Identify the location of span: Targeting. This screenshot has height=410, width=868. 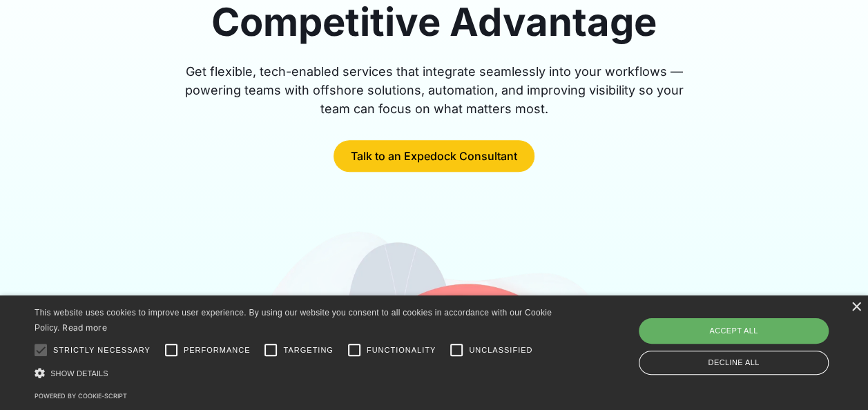
(308, 350).